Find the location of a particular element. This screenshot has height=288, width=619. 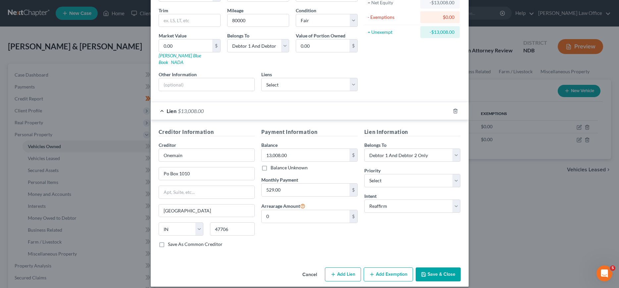

span: Priority is located at coordinates (372, 170).